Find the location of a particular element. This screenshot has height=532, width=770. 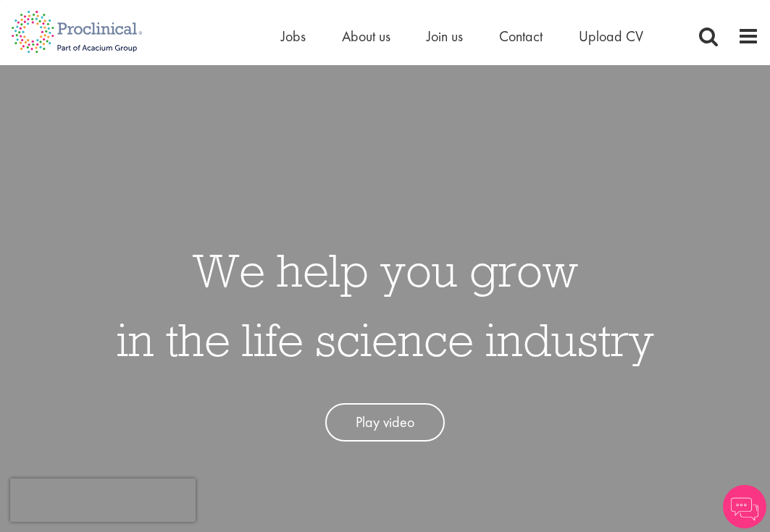

a: Play video is located at coordinates (385, 422).